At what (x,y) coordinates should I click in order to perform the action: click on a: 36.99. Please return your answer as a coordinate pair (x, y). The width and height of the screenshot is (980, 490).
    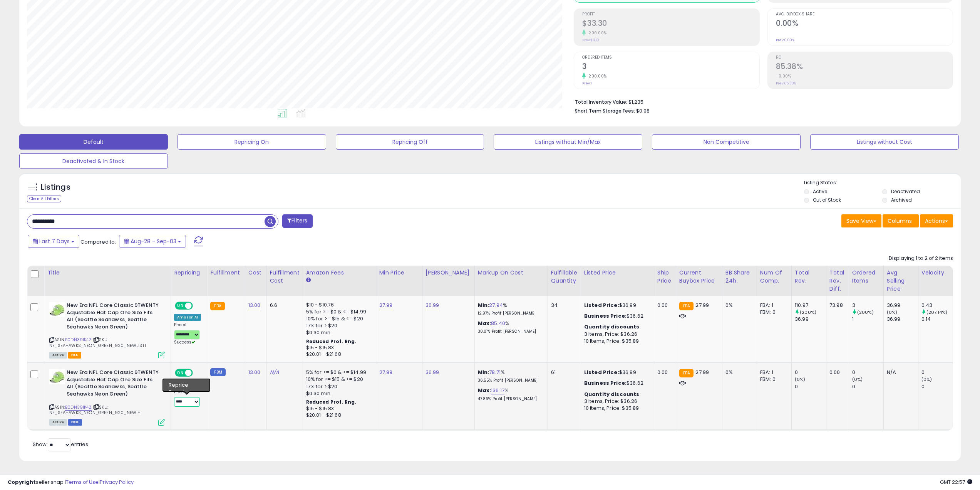
    Looking at the image, I should click on (432, 305).